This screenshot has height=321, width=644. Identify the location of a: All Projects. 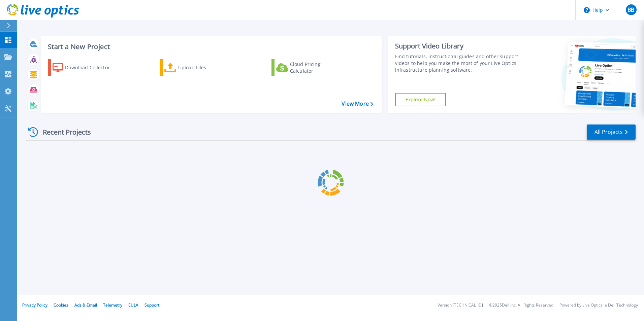
(611, 132).